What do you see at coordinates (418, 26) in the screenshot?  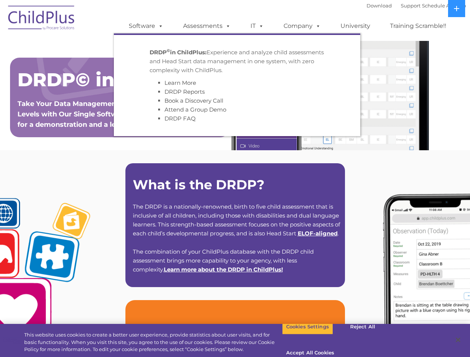 I see `a: Training Scramble!!` at bounding box center [418, 26].